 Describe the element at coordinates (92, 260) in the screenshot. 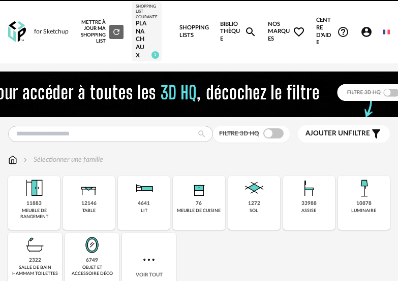

I see `div: 6749` at that location.